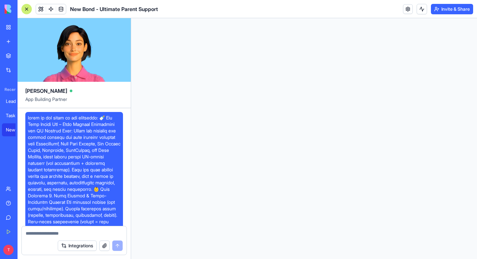 This screenshot has width=477, height=259. I want to click on div: Task Manager, so click(15, 116).